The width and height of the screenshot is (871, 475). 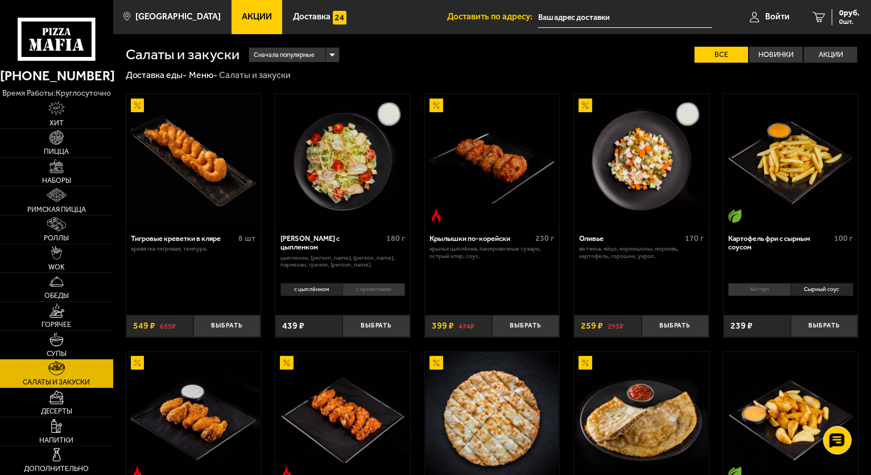 I want to click on span: 439 ₽, so click(x=293, y=325).